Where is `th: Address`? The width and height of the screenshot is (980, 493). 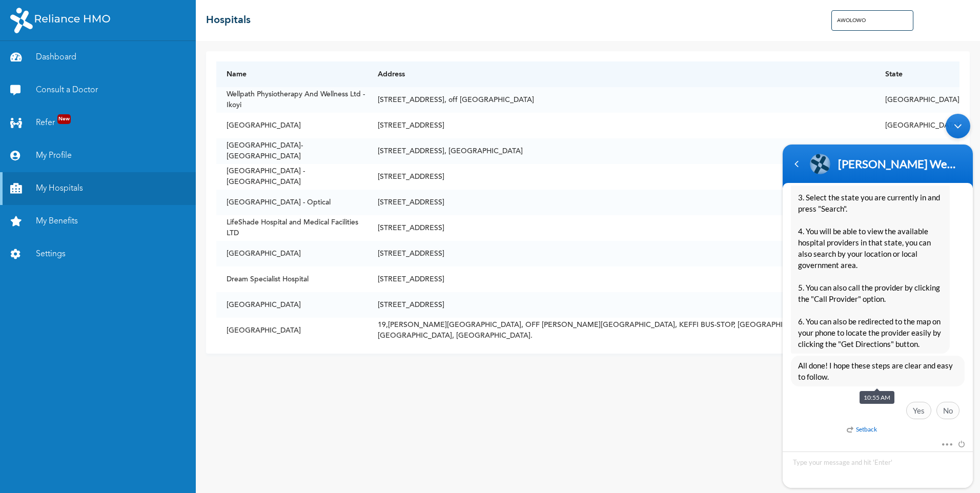 th: Address is located at coordinates (621, 74).